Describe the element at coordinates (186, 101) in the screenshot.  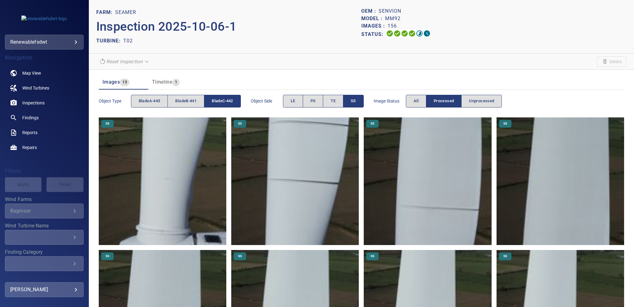
I see `div: objectType` at that location.